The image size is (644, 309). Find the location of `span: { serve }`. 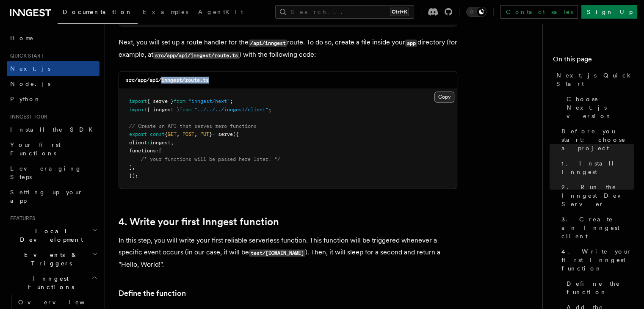

span: { serve } is located at coordinates (160, 101).